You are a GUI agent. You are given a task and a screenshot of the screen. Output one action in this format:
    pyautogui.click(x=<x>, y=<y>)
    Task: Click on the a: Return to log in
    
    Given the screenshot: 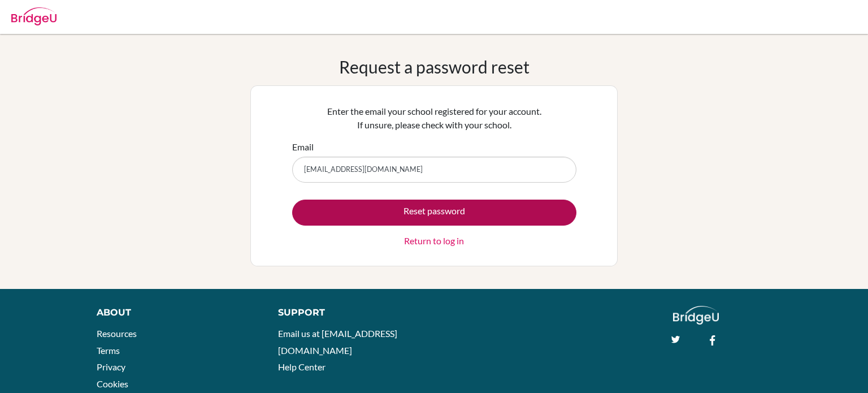 What is the action you would take?
    pyautogui.click(x=434, y=241)
    